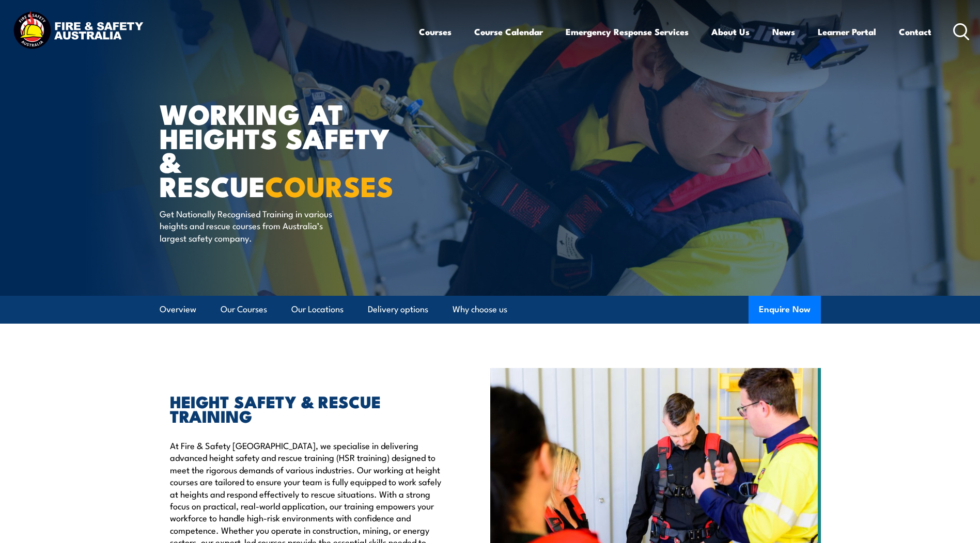 The width and height of the screenshot is (980, 543). What do you see at coordinates (317, 309) in the screenshot?
I see `a: Our Locations` at bounding box center [317, 309].